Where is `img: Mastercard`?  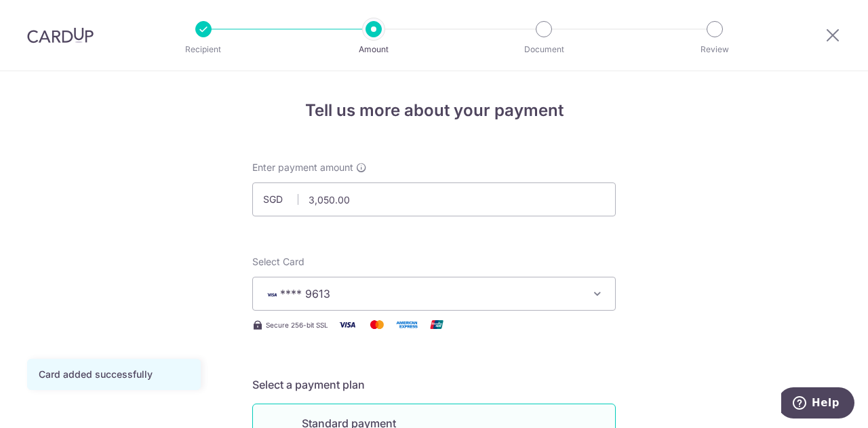 img: Mastercard is located at coordinates (377, 325).